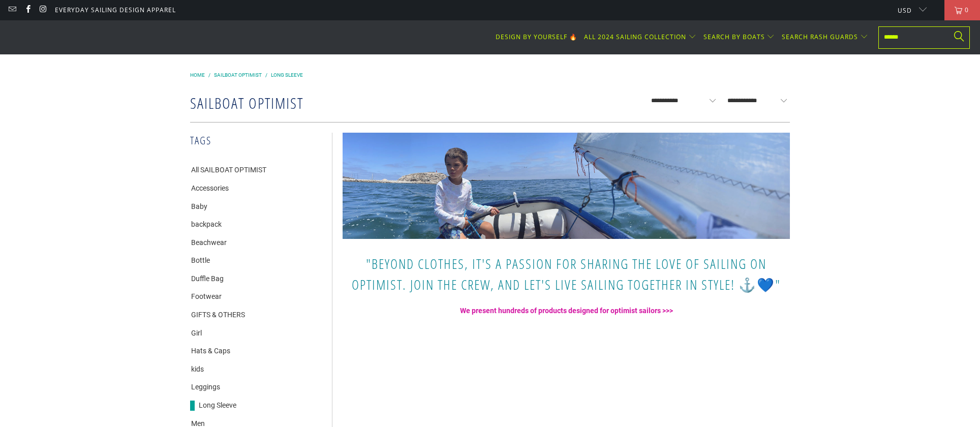 The height and width of the screenshot is (427, 980). Describe the element at coordinates (196, 334) in the screenshot. I see `a: Girl` at that location.